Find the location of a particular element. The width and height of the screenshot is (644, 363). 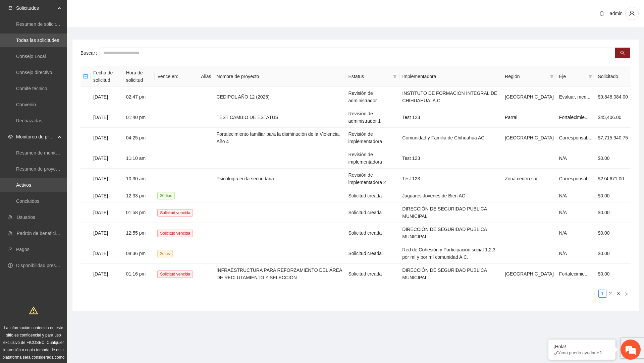

div: Minimizar ventana de chat en vivo is located at coordinates (118, 12).